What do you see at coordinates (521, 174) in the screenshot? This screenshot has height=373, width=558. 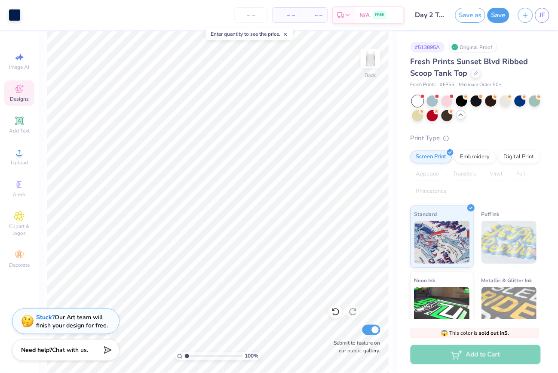 I see `div: Foil` at bounding box center [521, 174].